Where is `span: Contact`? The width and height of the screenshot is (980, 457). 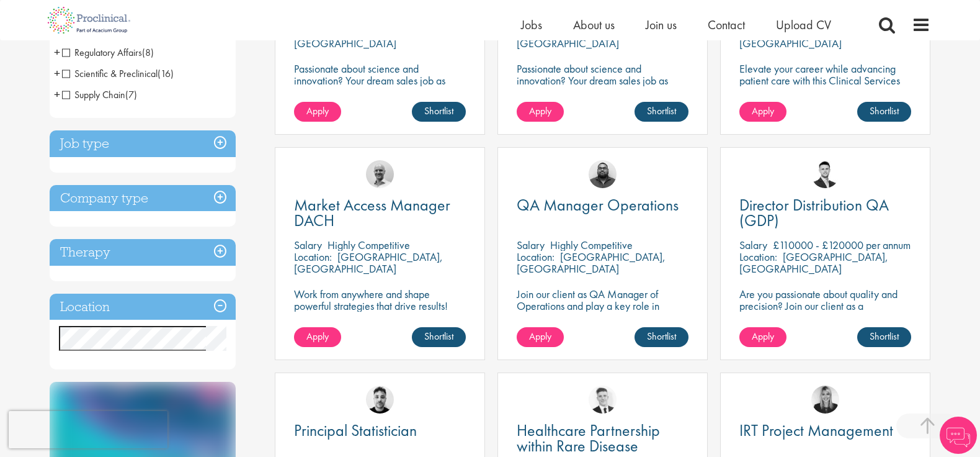
span: Contact is located at coordinates (727, 25).